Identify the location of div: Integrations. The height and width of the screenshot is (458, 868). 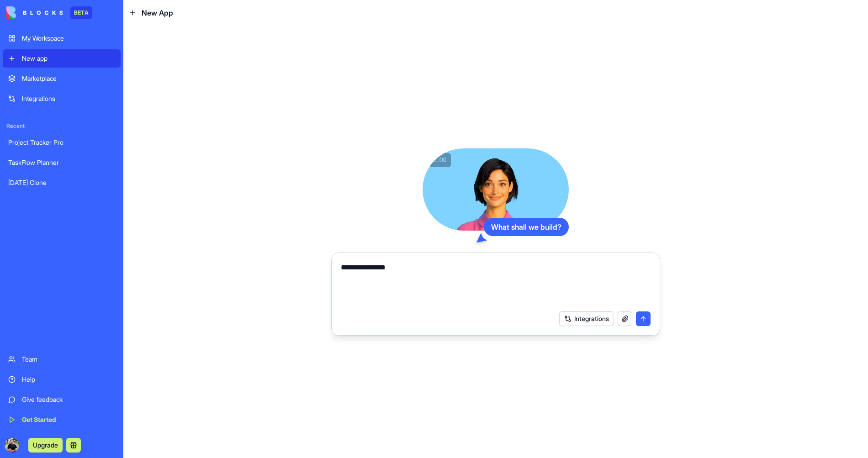
(68, 99).